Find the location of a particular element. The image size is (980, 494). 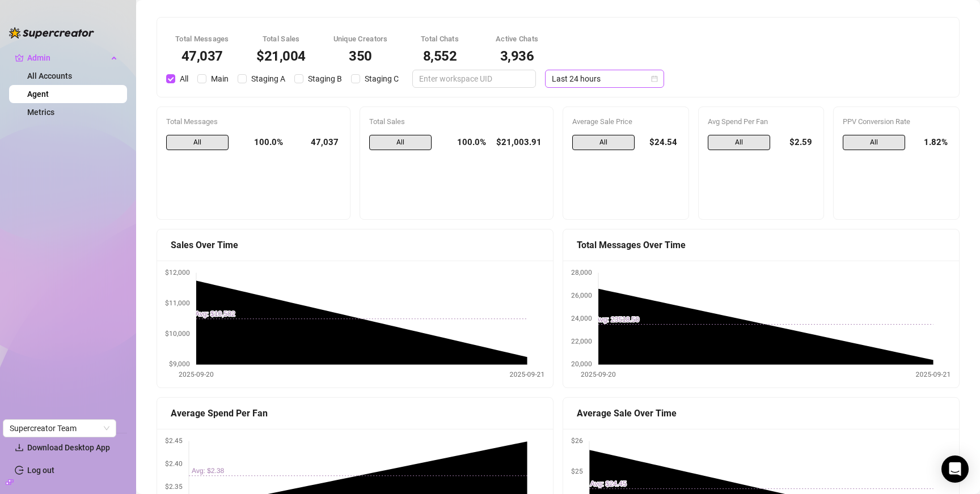

span: Staging C is located at coordinates (381, 79).